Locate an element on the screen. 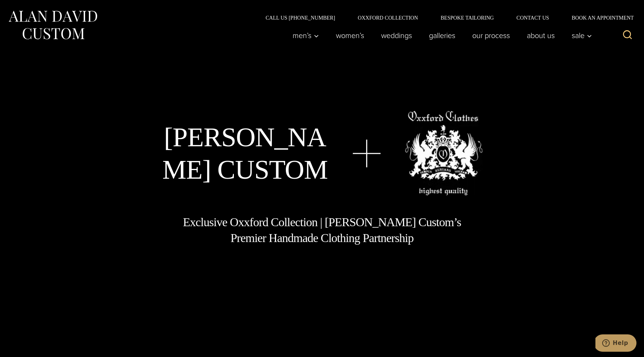 Image resolution: width=644 pixels, height=357 pixels. a: Bespoke Tailoring is located at coordinates (467, 18).